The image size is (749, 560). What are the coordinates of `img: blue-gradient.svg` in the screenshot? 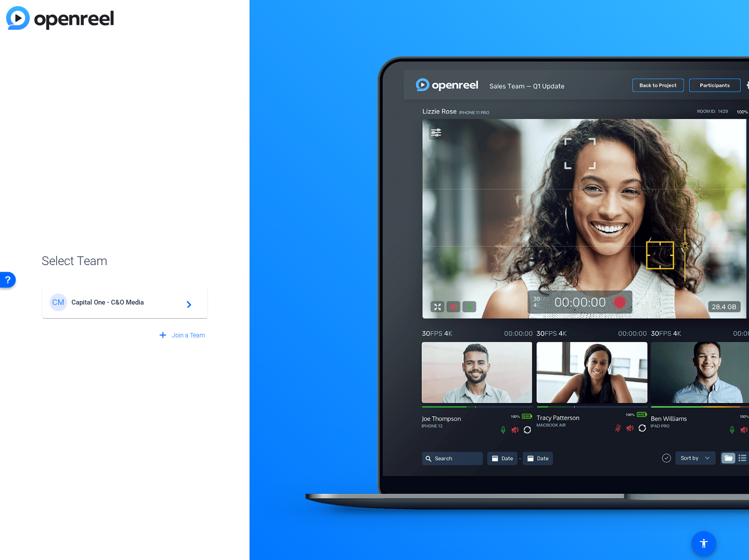 It's located at (60, 18).